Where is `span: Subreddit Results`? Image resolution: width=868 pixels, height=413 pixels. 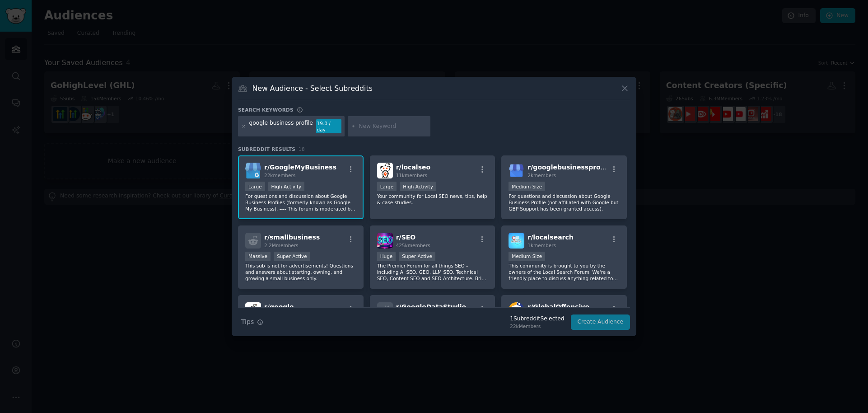
span: Subreddit Results is located at coordinates (267, 149).